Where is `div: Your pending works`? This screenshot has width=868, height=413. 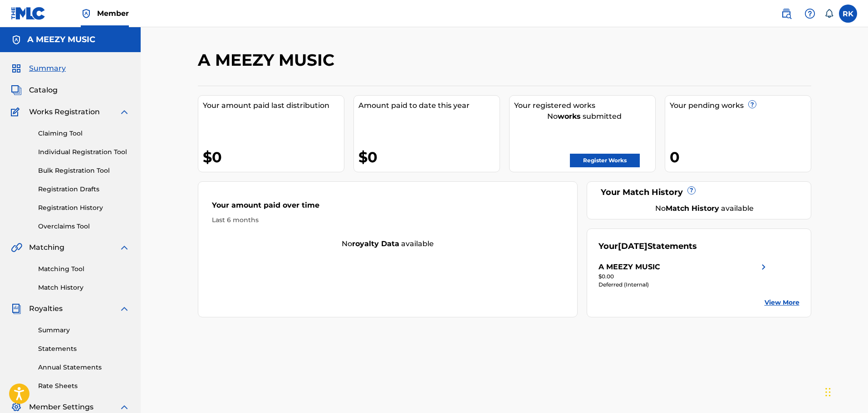 div: Your pending works is located at coordinates (740, 105).